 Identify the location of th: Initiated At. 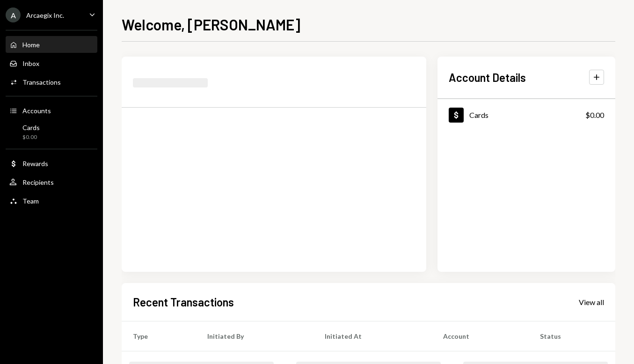
(373, 336).